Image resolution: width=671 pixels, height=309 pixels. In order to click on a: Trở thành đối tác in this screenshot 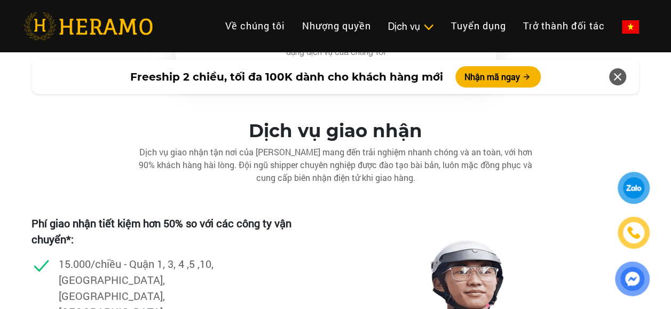, I will do `click(564, 26)`.